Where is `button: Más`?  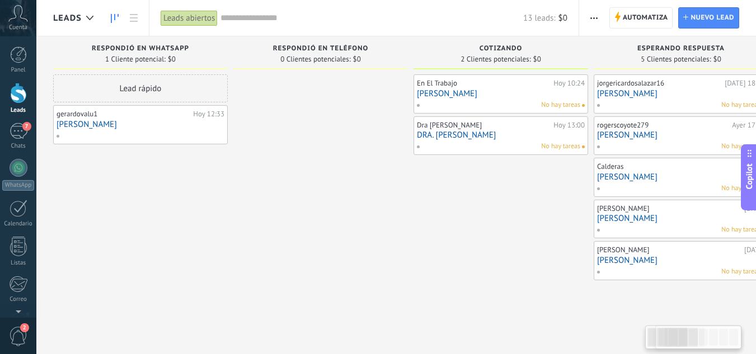
button: Más is located at coordinates (594, 18).